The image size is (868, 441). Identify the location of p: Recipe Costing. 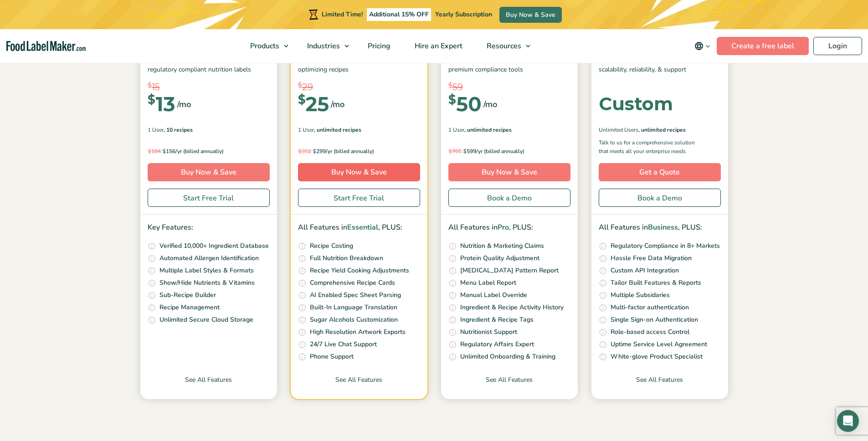
(331, 246).